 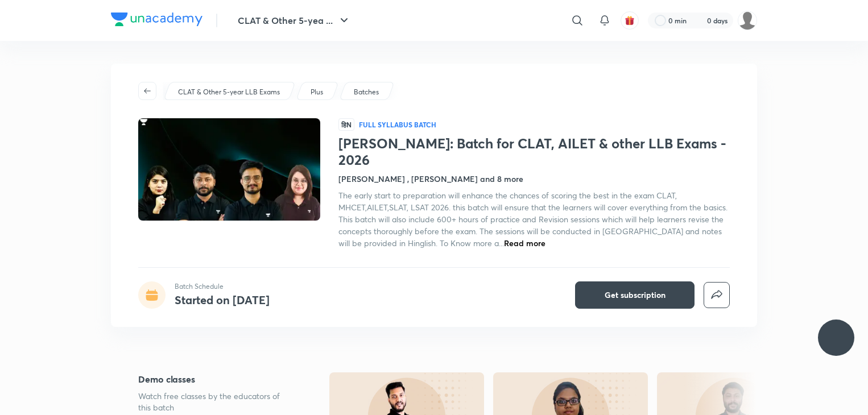 What do you see at coordinates (222, 287) in the screenshot?
I see `p: Batch Schedule` at bounding box center [222, 287].